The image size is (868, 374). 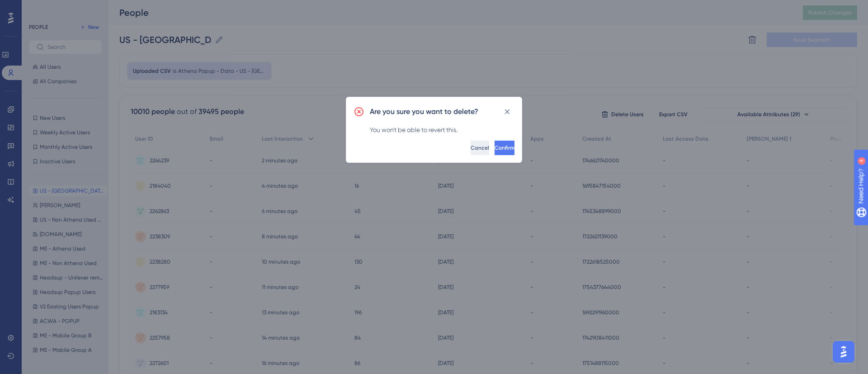 What do you see at coordinates (14, 14) in the screenshot?
I see `img: launcher-image-alternative-text` at bounding box center [14, 14].